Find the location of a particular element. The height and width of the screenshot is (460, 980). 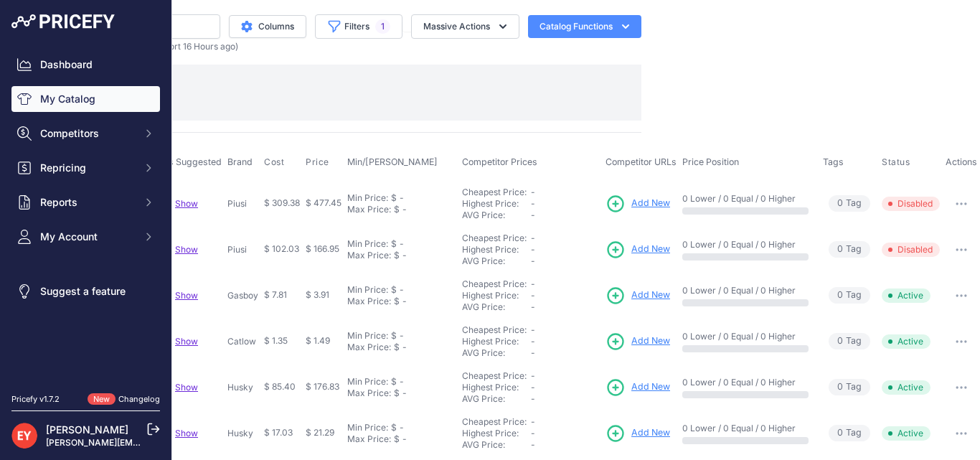

span: $ 1.49 is located at coordinates (318, 340).